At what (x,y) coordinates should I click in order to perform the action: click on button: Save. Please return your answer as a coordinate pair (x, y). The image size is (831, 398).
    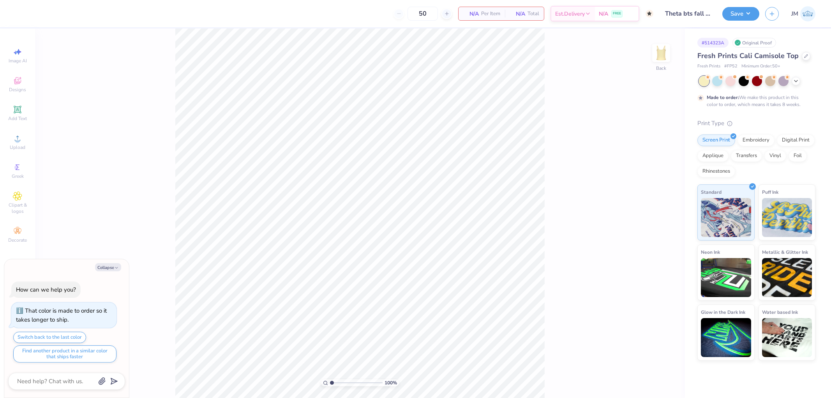
    Looking at the image, I should click on (740, 14).